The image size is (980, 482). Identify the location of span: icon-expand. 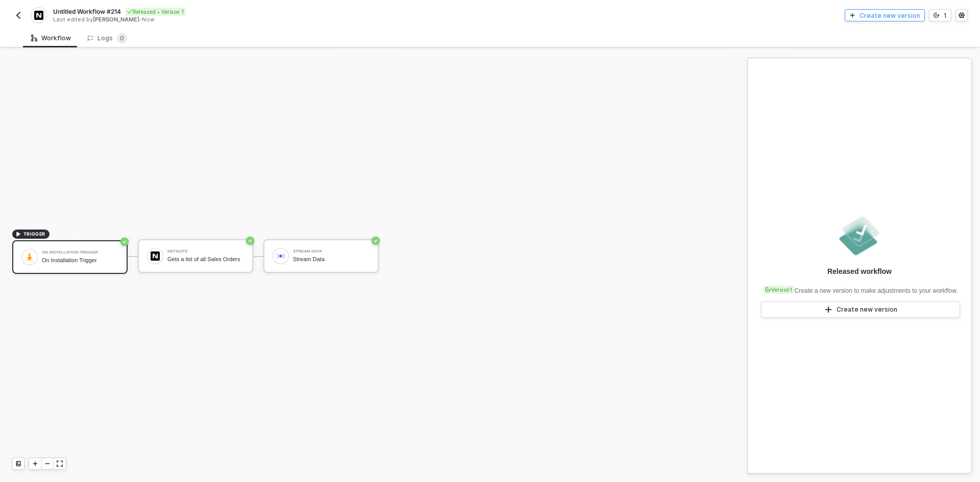
(60, 464).